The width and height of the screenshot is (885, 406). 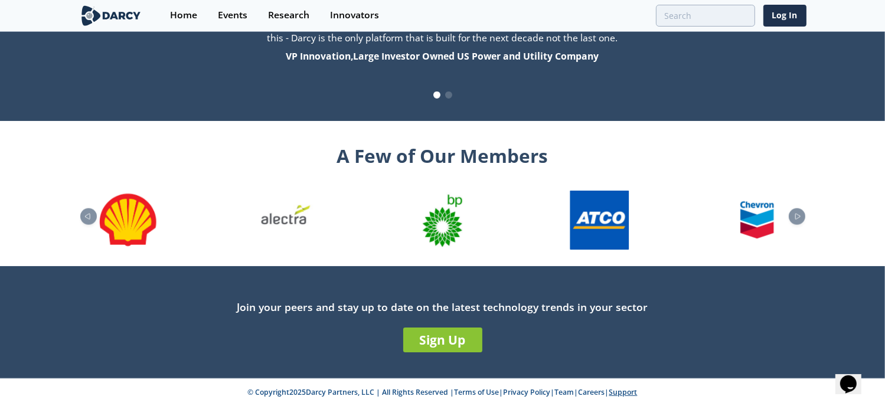 I want to click on a: Careers, so click(x=592, y=392).